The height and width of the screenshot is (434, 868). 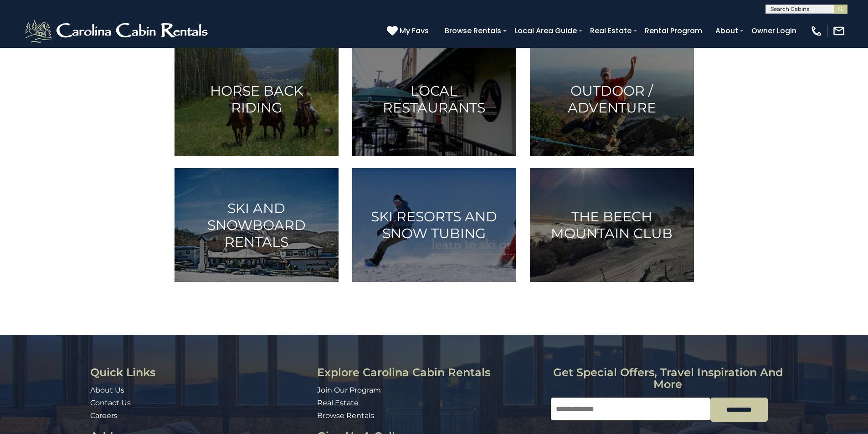 What do you see at coordinates (107, 390) in the screenshot?
I see `a: About Us` at bounding box center [107, 390].